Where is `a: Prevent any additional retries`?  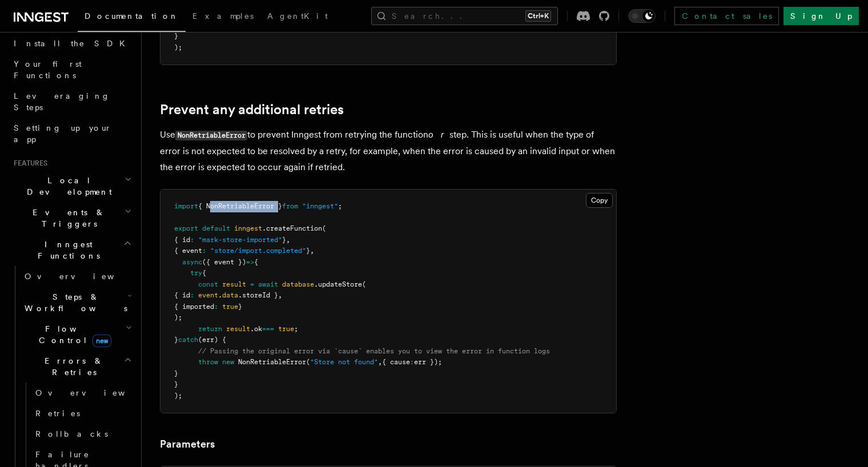 a: Prevent any additional retries is located at coordinates (252, 109).